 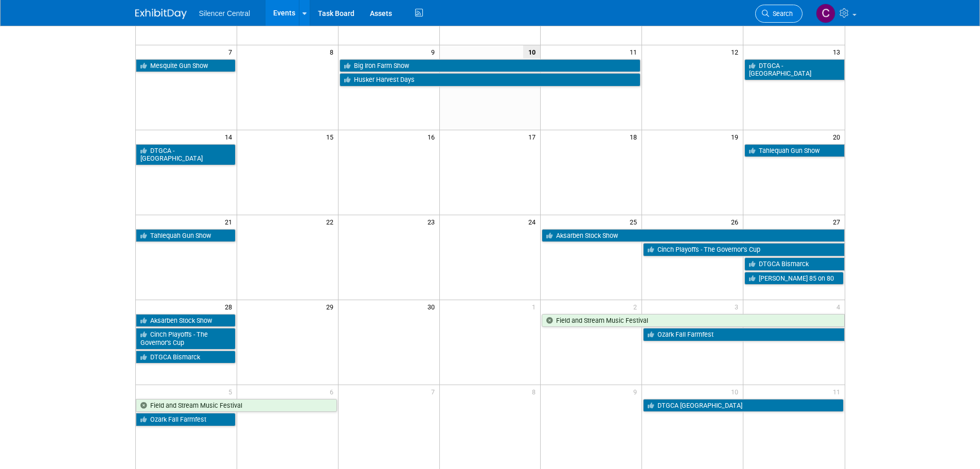 I want to click on span: 6, so click(x=333, y=391).